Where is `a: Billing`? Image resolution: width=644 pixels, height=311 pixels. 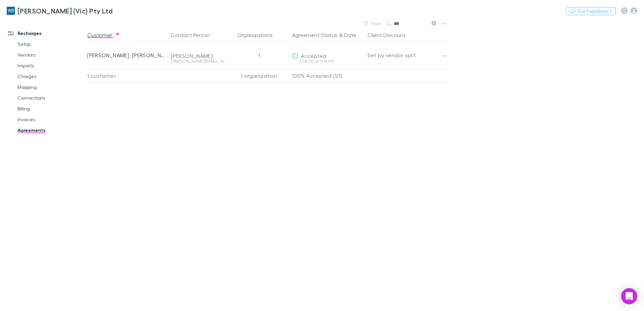 a: Billing is located at coordinates (51, 108).